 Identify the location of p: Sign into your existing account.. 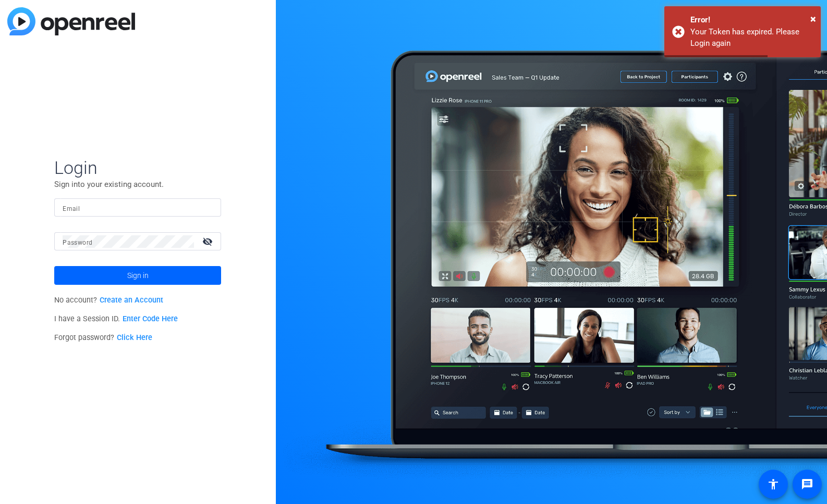
(138, 185).